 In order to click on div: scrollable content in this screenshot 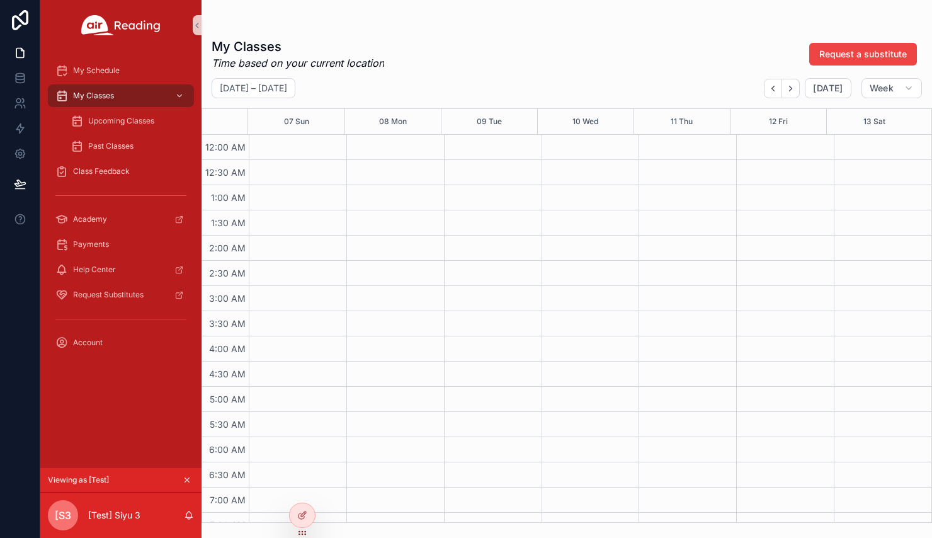, I will do `click(121, 210)`.